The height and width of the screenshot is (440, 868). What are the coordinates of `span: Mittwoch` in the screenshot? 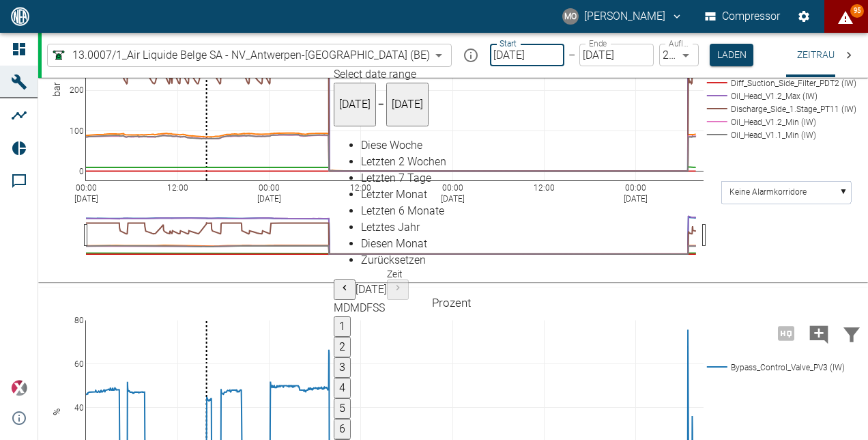 It's located at (355, 307).